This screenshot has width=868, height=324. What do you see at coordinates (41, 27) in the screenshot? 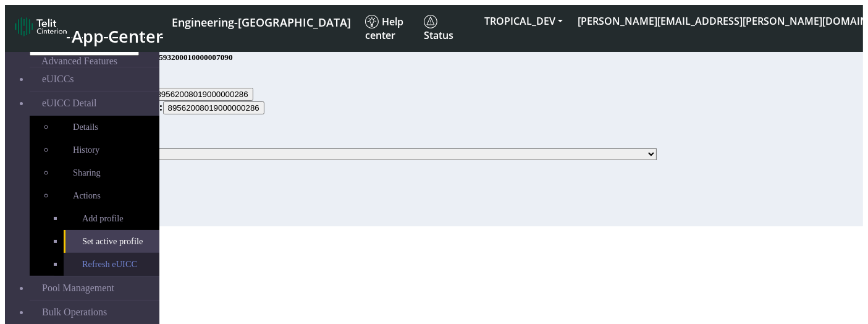
I see `img: logo-telit-cinterion-gw-new.png` at bounding box center [41, 27].